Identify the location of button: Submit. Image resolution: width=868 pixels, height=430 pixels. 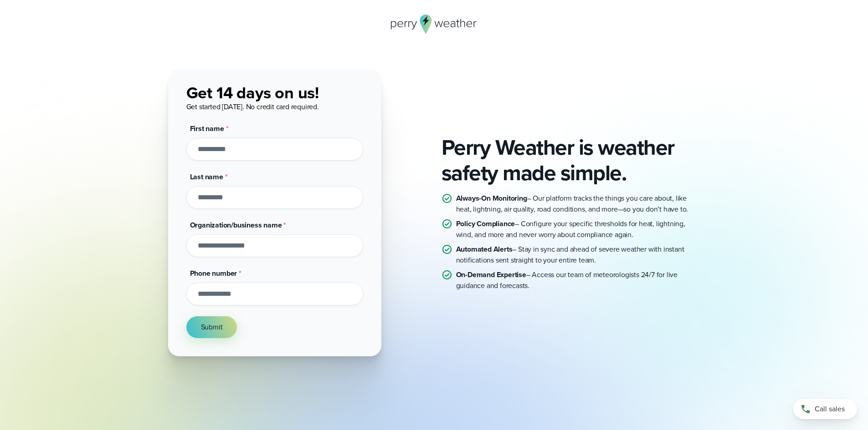
(212, 328).